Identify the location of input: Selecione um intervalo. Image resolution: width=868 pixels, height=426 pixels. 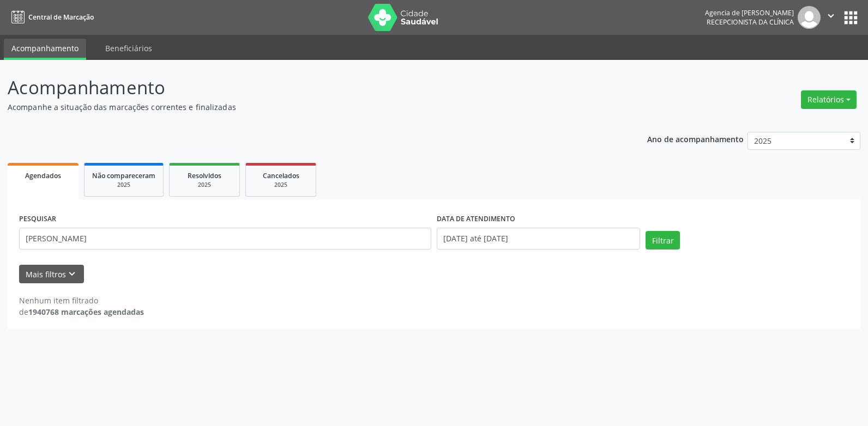
(538, 238).